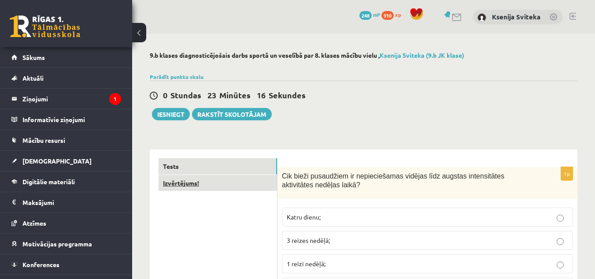  I want to click on i: 1, so click(115, 99).